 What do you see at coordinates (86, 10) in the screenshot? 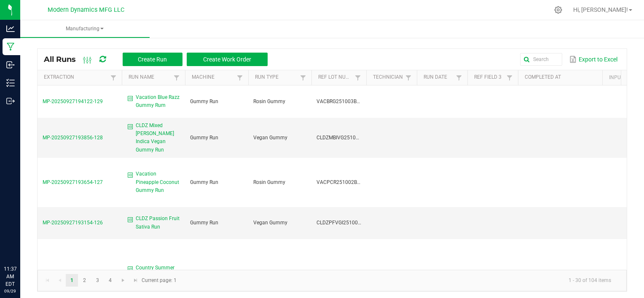
I see `span: Modern Dynamics MFG LLC` at bounding box center [86, 10].